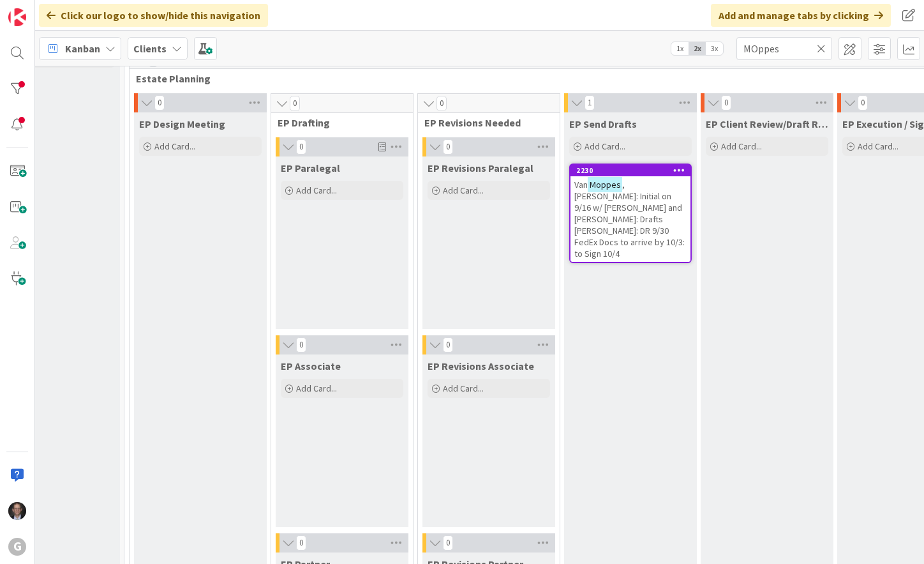 The height and width of the screenshot is (564, 924). What do you see at coordinates (801, 15) in the screenshot?
I see `div: Add and manage tabs by clicking` at bounding box center [801, 15].